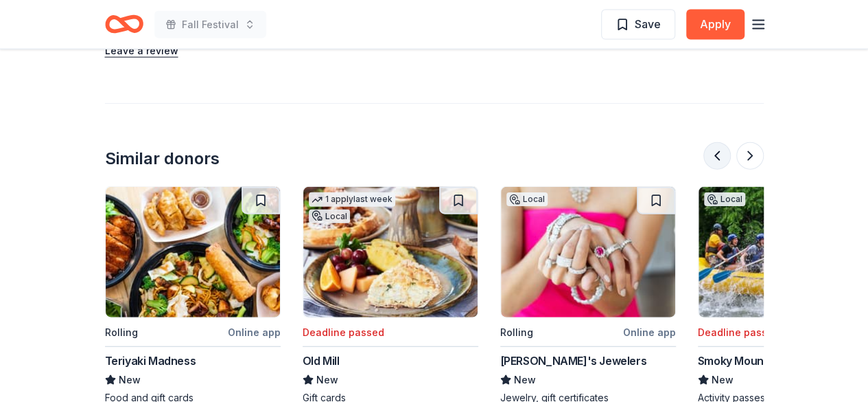 Image resolution: width=868 pixels, height=402 pixels. What do you see at coordinates (588, 252) in the screenshot?
I see `img: Image for Zachary's Jewelers` at bounding box center [588, 252].